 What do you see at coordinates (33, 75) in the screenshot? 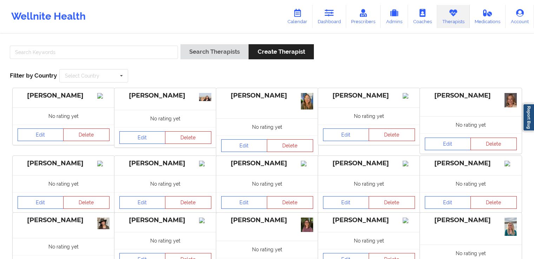
I see `span: Filter by Country` at bounding box center [33, 75].